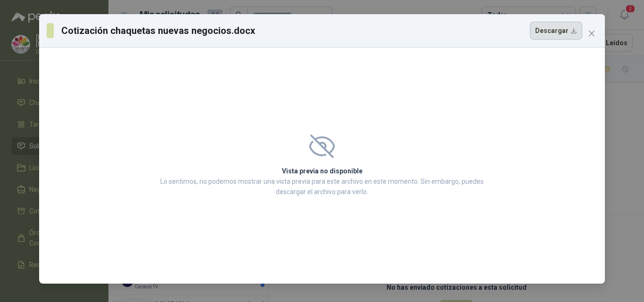  I want to click on h3: Cotización chaquetas nuevas negocios.docx, so click(159, 31).